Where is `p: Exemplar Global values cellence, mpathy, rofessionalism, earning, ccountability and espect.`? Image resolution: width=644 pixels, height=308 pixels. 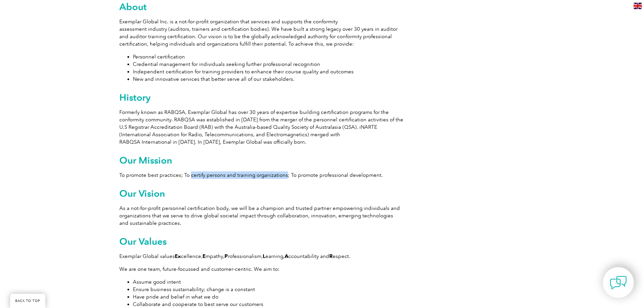
p: Exemplar Global values cellence, mpathy, rofessionalism, earning, ccountability and espect. is located at coordinates (261, 257).